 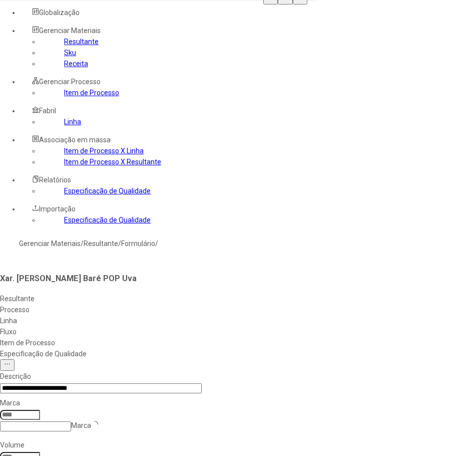 What do you see at coordinates (76, 64) in the screenshot?
I see `a: Receita` at bounding box center [76, 64].